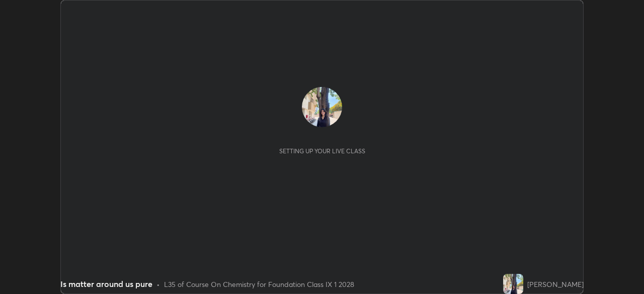 Image resolution: width=644 pixels, height=294 pixels. Describe the element at coordinates (259, 284) in the screenshot. I see `div: L35 of Course On Chemistry for Foundation Class IX 1 2028` at that location.